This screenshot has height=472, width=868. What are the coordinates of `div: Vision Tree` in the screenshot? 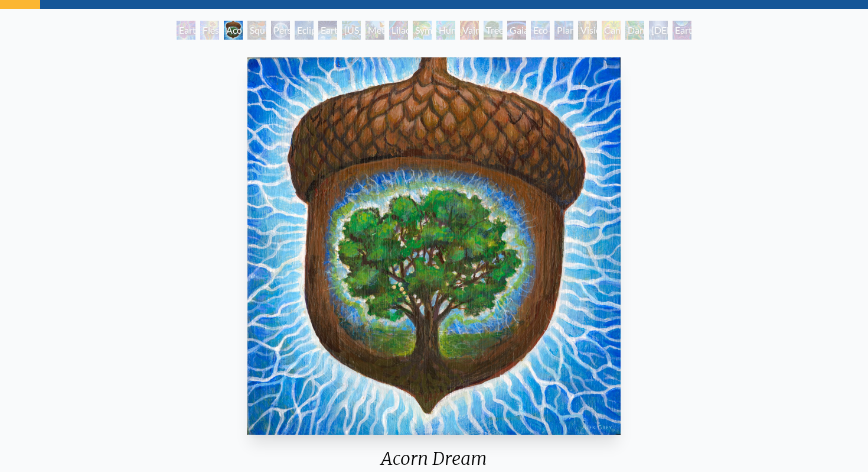 It's located at (587, 30).